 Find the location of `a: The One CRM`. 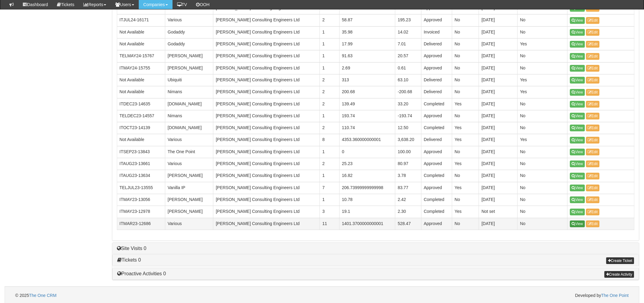

a: The One CRM is located at coordinates (43, 295).